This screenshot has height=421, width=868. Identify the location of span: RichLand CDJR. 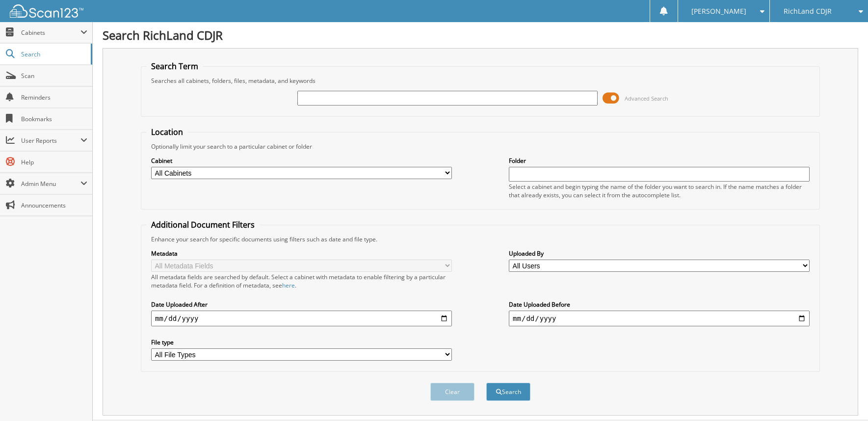
(807, 12).